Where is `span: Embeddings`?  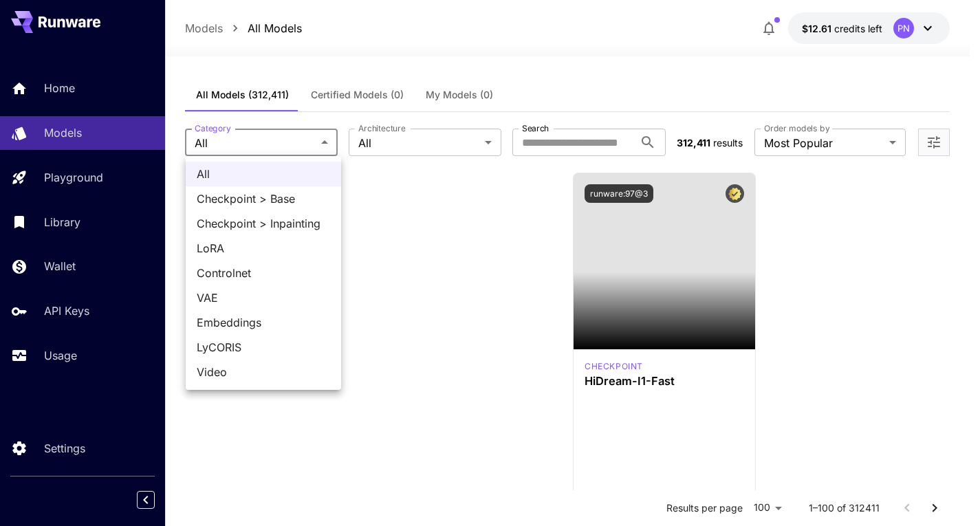
span: Embeddings is located at coordinates (264, 322).